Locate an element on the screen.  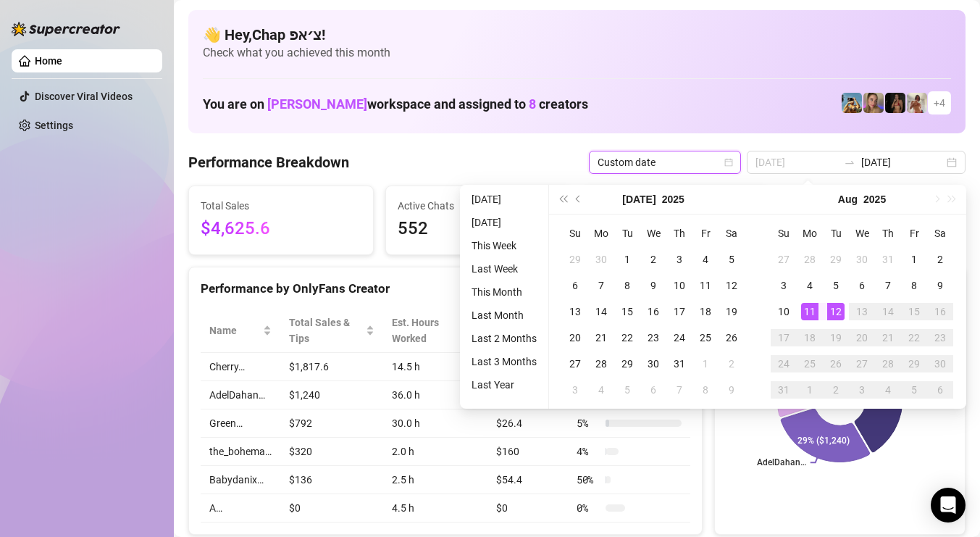
span: swap-right is located at coordinates (850, 162).